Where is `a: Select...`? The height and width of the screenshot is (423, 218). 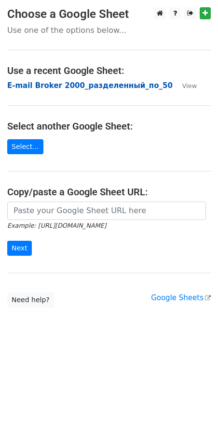 a: Select... is located at coordinates (25, 146).